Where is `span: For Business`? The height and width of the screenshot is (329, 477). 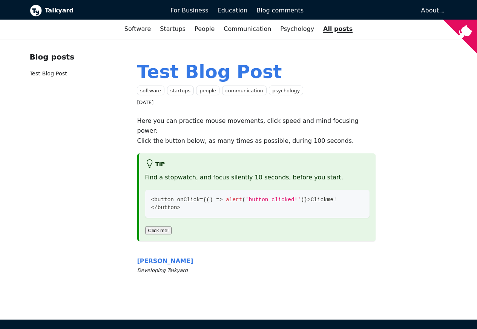 span: For Business is located at coordinates (189, 10).